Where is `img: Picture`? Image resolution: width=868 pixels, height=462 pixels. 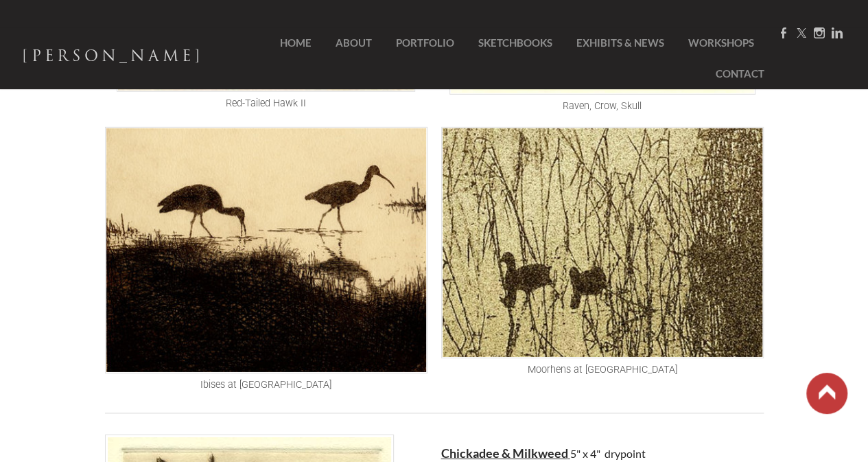
img: Picture is located at coordinates (602, 242).